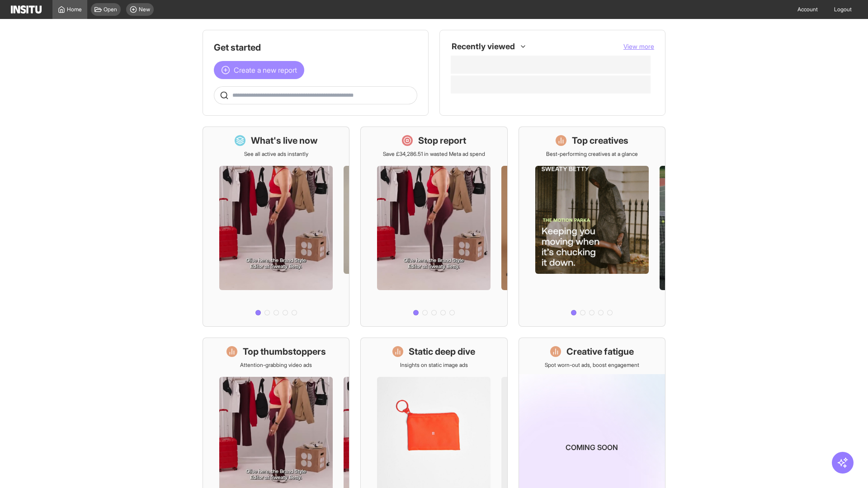  I want to click on h1: Stop report, so click(442, 140).